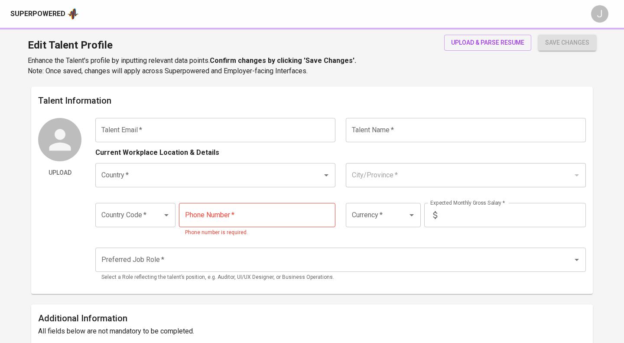 Image resolution: width=624 pixels, height=343 pixels. What do you see at coordinates (600, 14) in the screenshot?
I see `div: J` at bounding box center [600, 14].